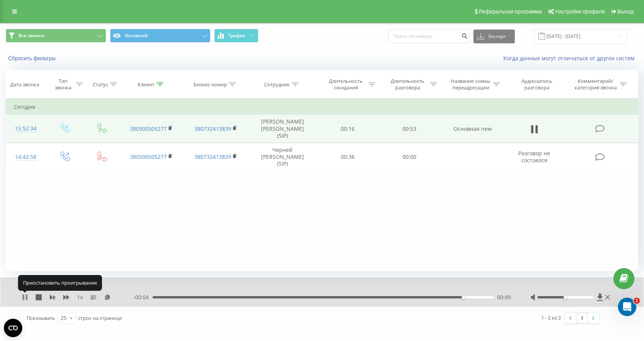 This screenshot has width=644, height=341. What do you see at coordinates (101, 84) in the screenshot?
I see `div: Статус` at bounding box center [101, 84].